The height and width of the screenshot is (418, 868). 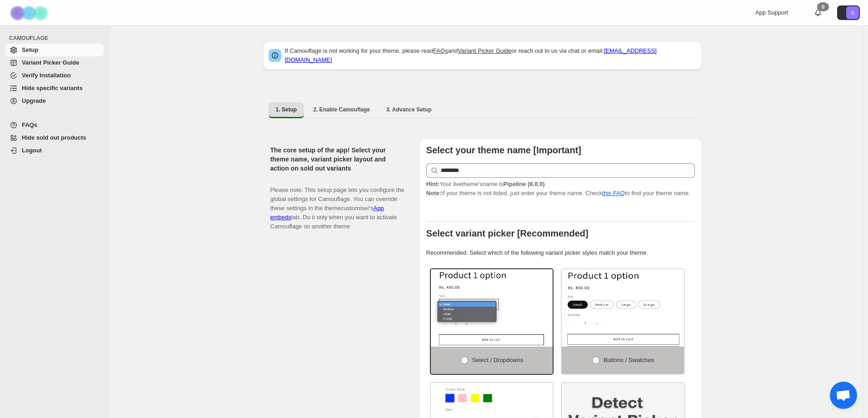 I want to click on span: Hide specific variants, so click(x=52, y=88).